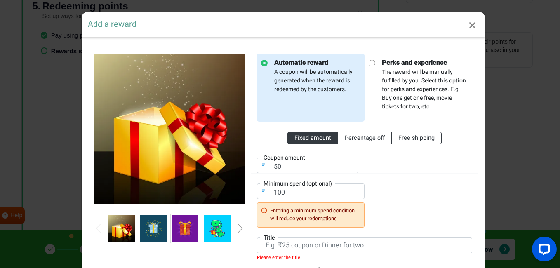  I want to click on strong: Perks and experience, so click(425, 63).